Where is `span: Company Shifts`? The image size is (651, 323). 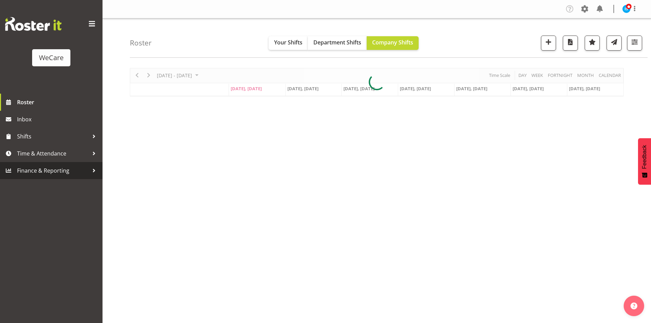 span: Company Shifts is located at coordinates (393, 42).